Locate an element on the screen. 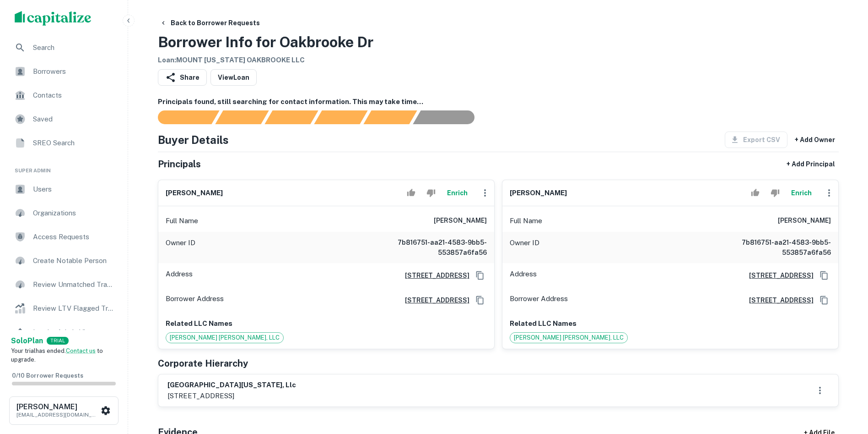 The image size is (868, 434). span: Contacts is located at coordinates (74, 95).